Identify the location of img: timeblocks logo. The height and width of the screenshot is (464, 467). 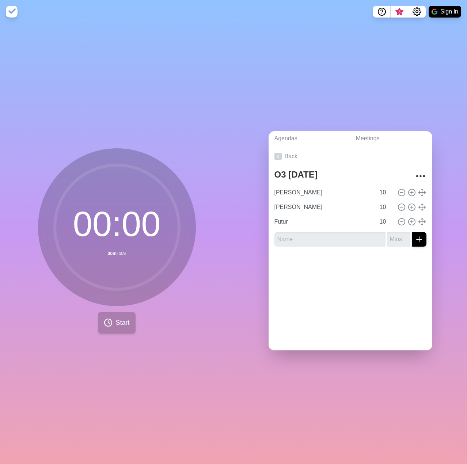
(12, 12).